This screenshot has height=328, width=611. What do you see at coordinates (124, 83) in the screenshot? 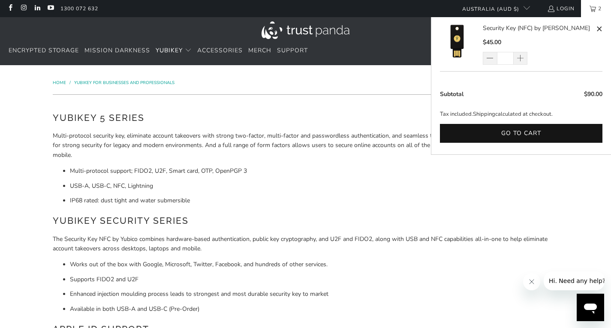
I see `span: YubiKey for Businesses and Professionals` at bounding box center [124, 83].